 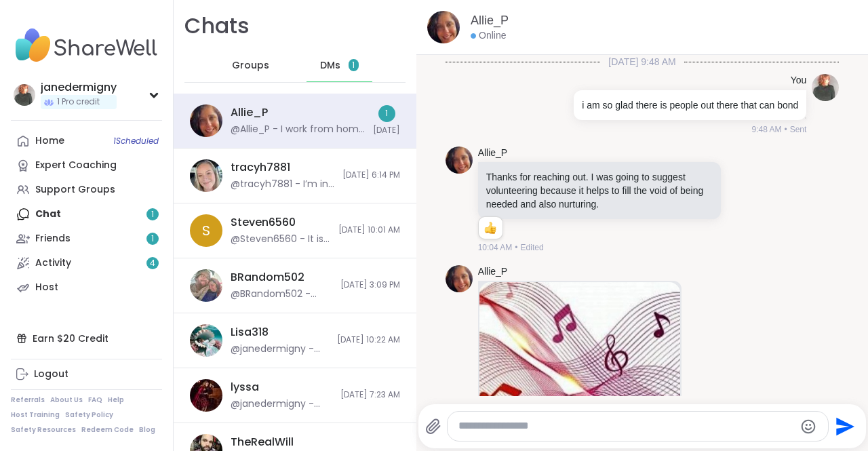 What do you see at coordinates (766, 130) in the screenshot?
I see `span: 9:48 AM` at bounding box center [766, 130].